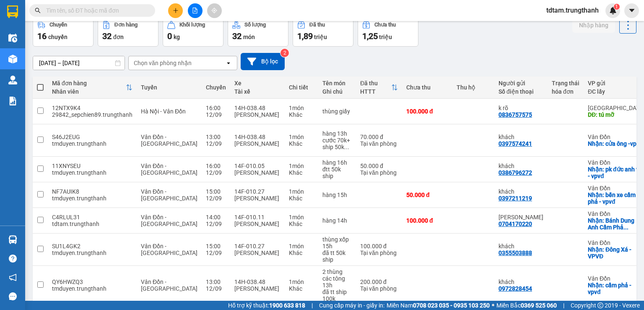 The width and height of the screenshot is (644, 310). What do you see at coordinates (214, 11) in the screenshot?
I see `span: aim` at bounding box center [214, 11].